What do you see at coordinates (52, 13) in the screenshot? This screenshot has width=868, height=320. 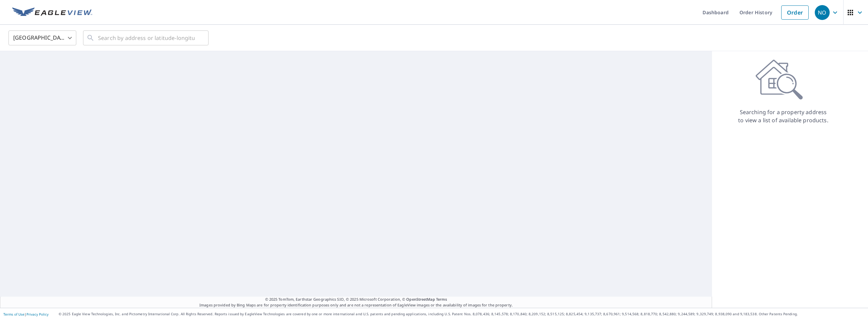 I see `img: EV Logo` at bounding box center [52, 13].